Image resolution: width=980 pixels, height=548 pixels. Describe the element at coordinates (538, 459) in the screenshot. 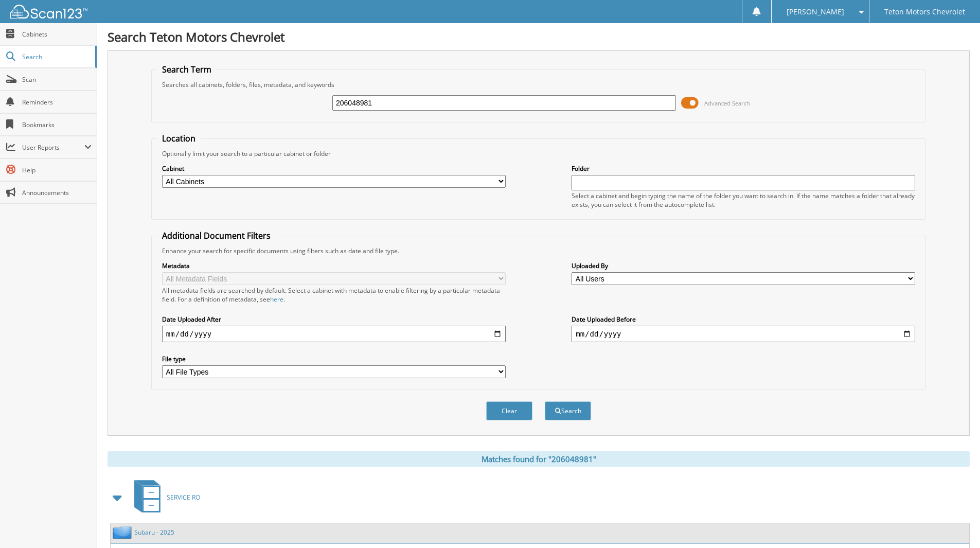

I see `div: Matches found for "206048981"` at that location.